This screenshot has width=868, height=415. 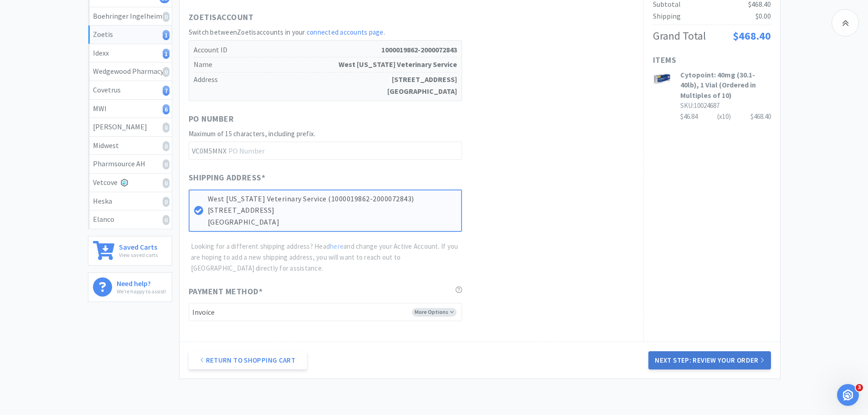 I want to click on div: Elanco, so click(x=130, y=219).